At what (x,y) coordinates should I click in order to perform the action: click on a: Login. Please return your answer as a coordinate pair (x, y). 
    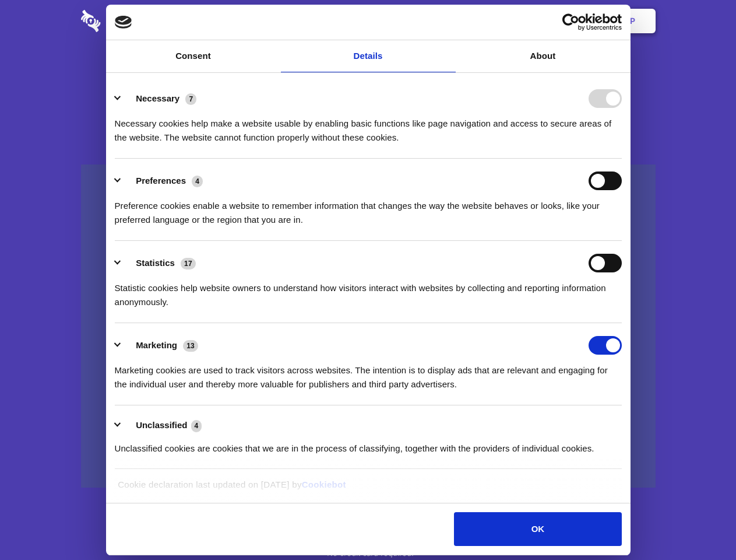
    Looking at the image, I should click on (554, 21).